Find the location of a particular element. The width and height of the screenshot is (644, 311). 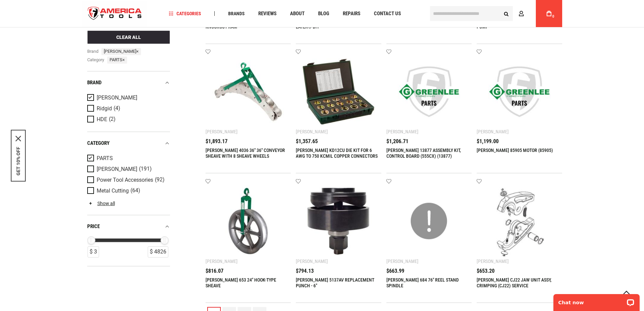

a: store logo is located at coordinates (115, 14).